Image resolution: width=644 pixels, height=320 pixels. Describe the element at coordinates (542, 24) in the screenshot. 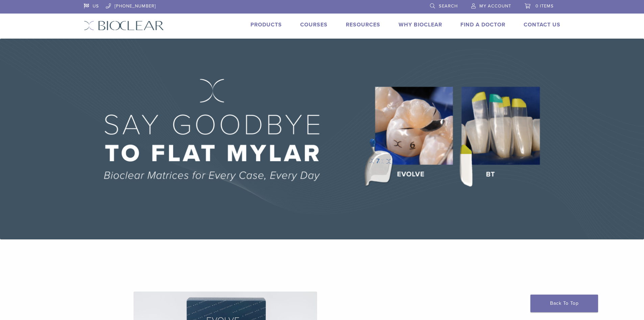

I see `a: Contact Us` at that location.